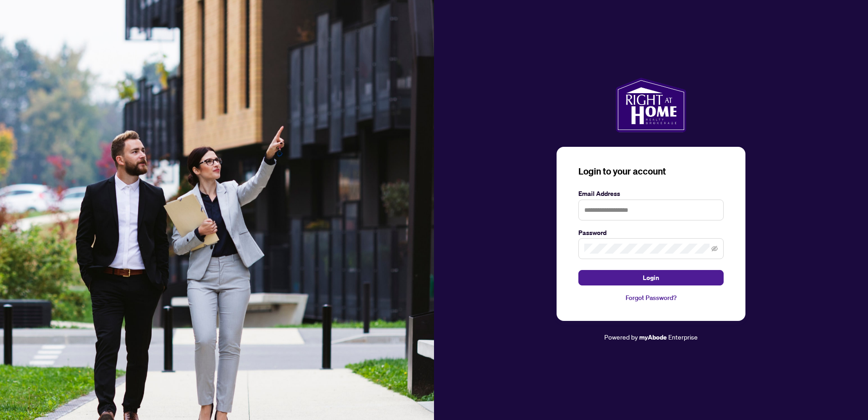 The width and height of the screenshot is (868, 420). I want to click on span: Enterprise, so click(683, 337).